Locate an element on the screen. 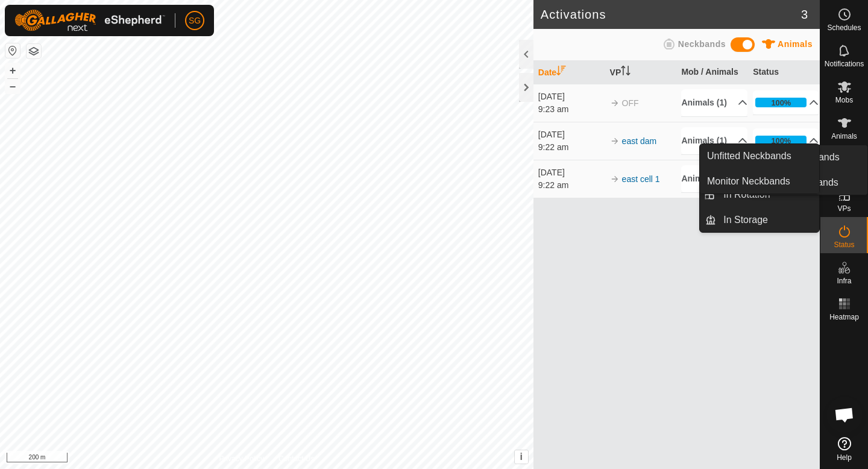 This screenshot has width=868, height=469. span: SG is located at coordinates (195, 21).